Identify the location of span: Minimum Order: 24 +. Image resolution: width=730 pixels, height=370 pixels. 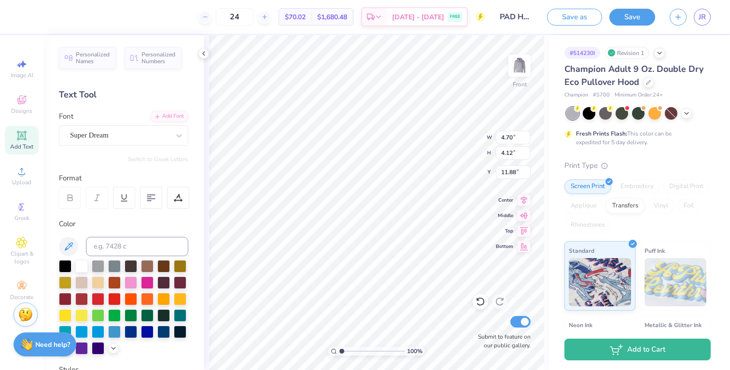
(639, 95).